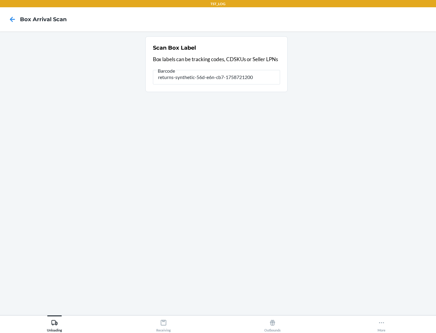 The width and height of the screenshot is (436, 333). I want to click on button: Outbounds, so click(273, 324).